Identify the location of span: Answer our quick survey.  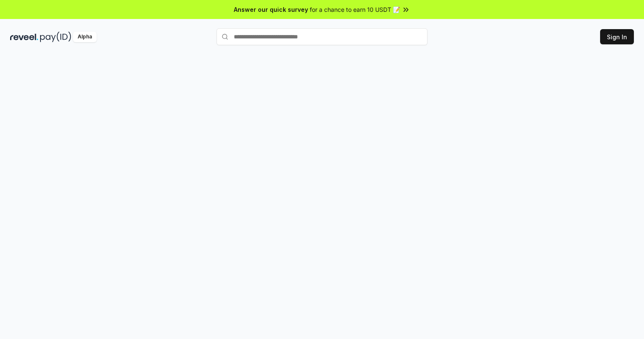
(271, 9).